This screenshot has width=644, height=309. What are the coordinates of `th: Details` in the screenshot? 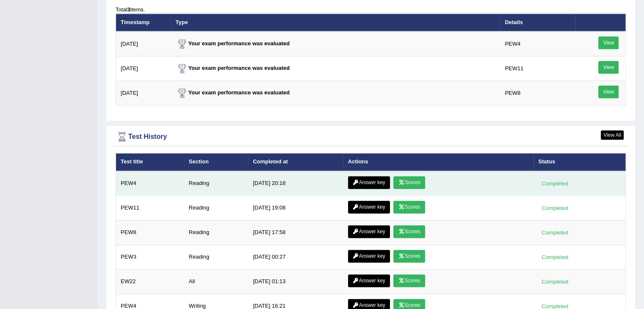 It's located at (537, 22).